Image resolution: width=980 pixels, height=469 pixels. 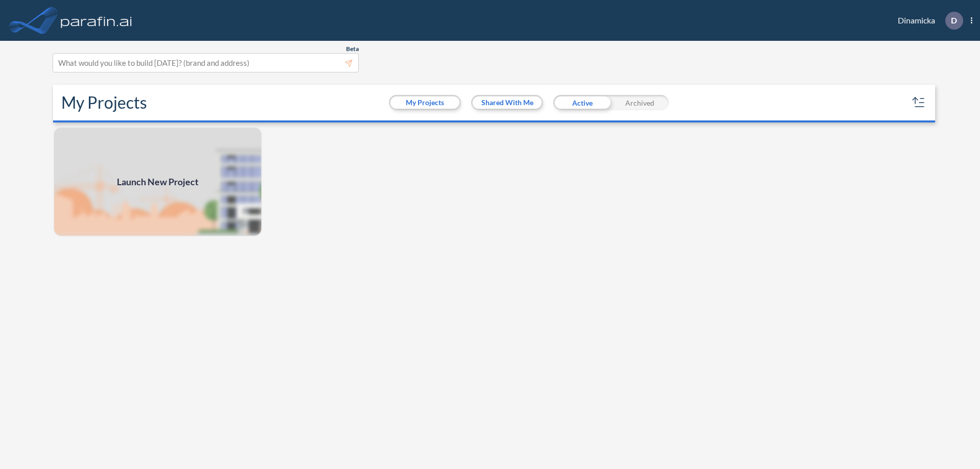 I want to click on span: Launch New Project, so click(x=158, y=182).